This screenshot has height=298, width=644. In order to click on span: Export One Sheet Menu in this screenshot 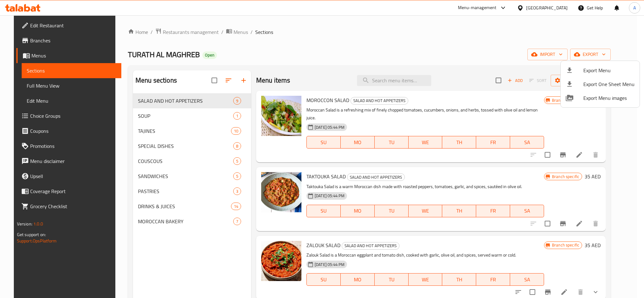, I will do `click(609, 84)`.